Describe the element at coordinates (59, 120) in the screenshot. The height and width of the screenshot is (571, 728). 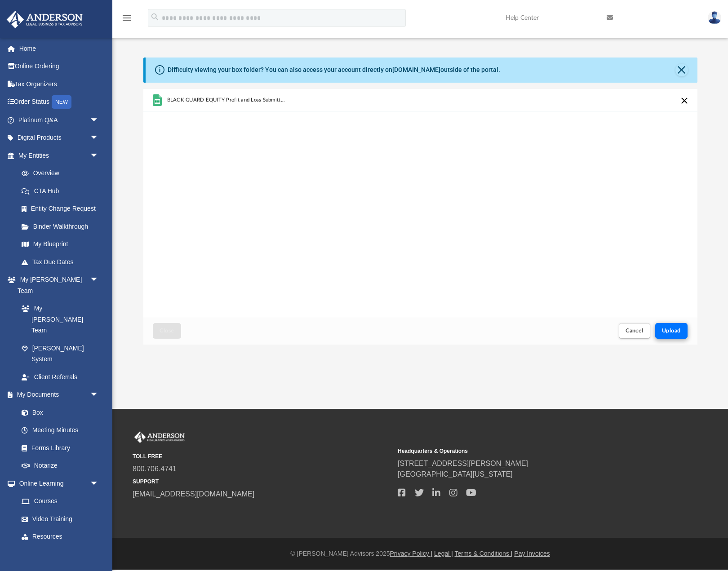
I see `a: Platinum Q&Aarrow_drop_down` at that location.